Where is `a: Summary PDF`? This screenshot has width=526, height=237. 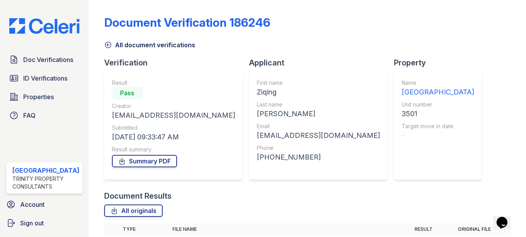
a: Summary PDF is located at coordinates (144, 161).